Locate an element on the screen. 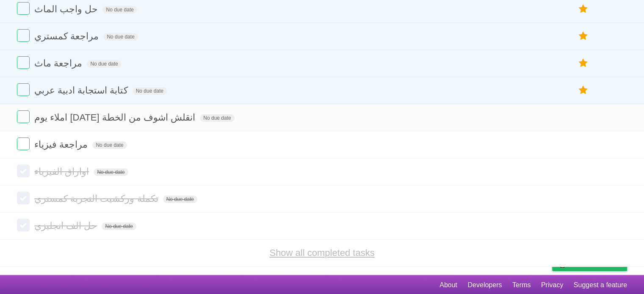 Image resolution: width=644 pixels, height=294 pixels. span: تكملة وركشيت التجربة كمستري is located at coordinates (97, 198).